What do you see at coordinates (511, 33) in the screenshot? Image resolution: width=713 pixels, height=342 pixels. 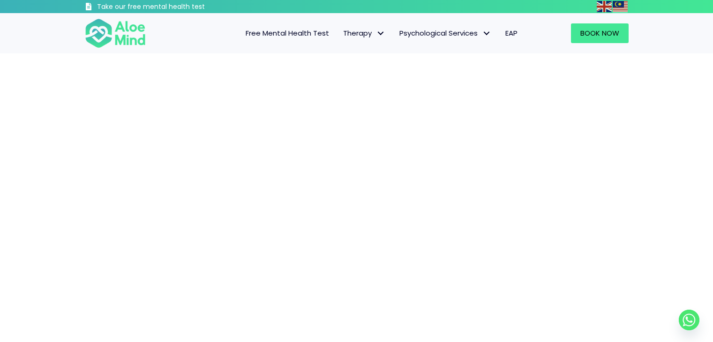 I see `a: EAP` at bounding box center [511, 33].